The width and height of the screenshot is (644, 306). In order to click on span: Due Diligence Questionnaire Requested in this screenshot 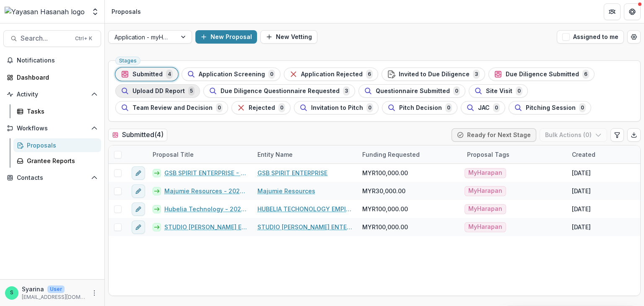, I will do `click(280, 91)`.